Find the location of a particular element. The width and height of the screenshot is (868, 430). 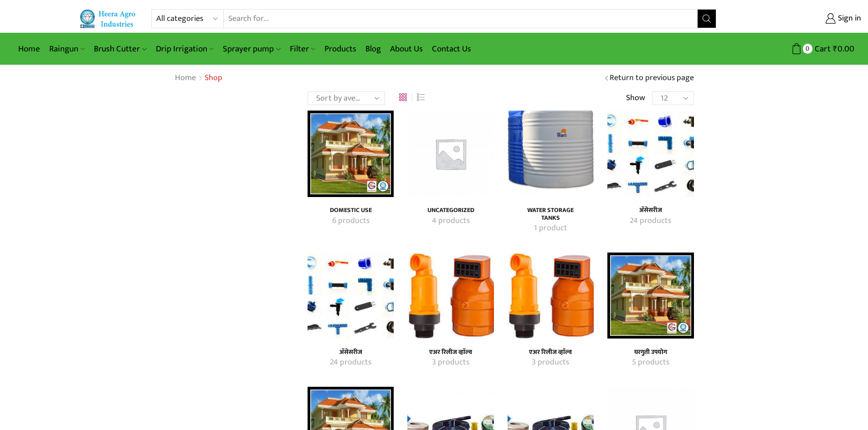

a: Products is located at coordinates (340, 49).